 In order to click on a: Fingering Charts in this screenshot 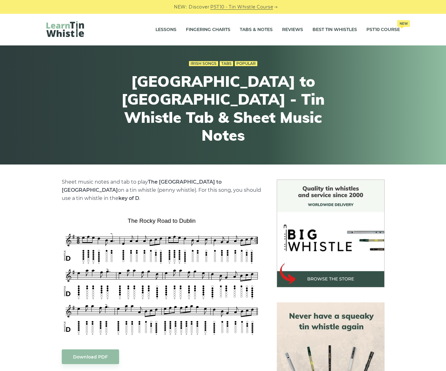, I will do `click(208, 30)`.